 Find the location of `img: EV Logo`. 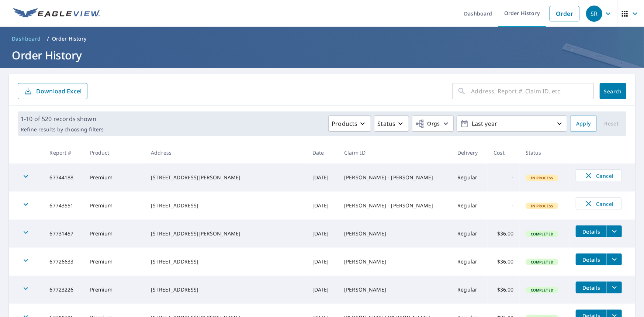

img: EV Logo is located at coordinates (57, 13).